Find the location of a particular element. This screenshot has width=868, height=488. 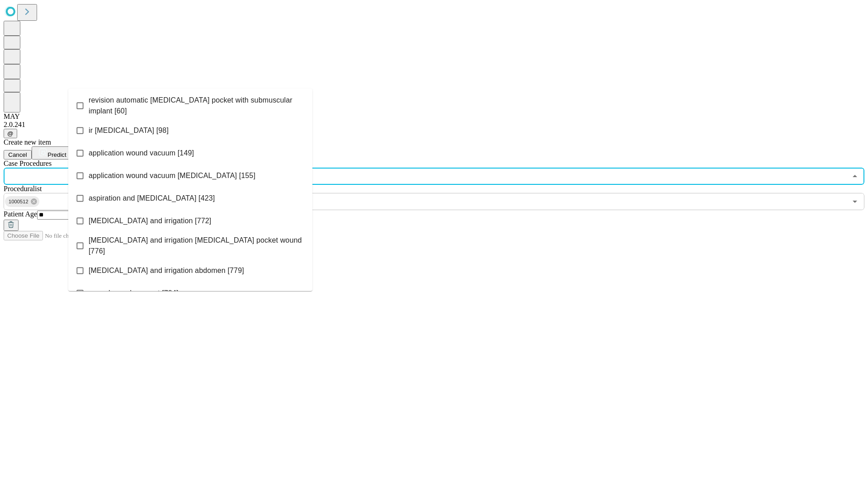

span: wound vac placement [784] is located at coordinates (133, 293).